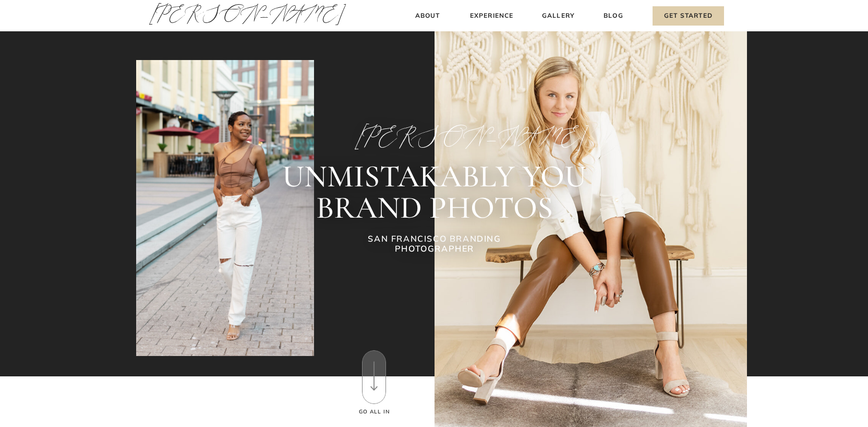 This screenshot has width=868, height=427. What do you see at coordinates (558, 16) in the screenshot?
I see `h3: Gallery` at bounding box center [558, 16].